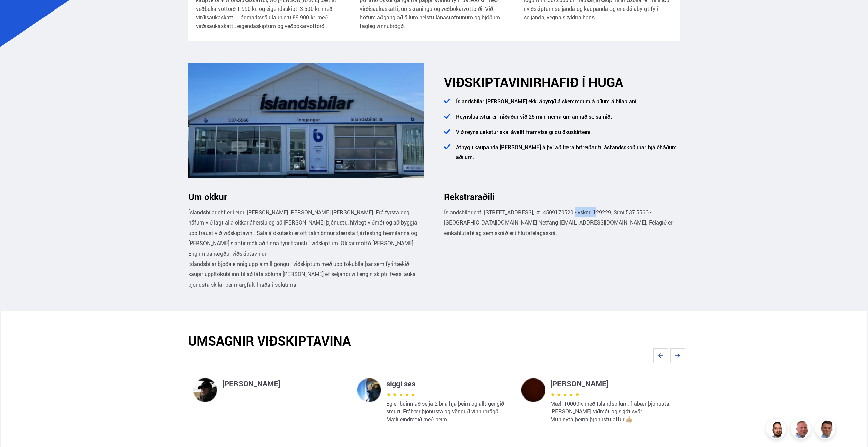  What do you see at coordinates (661, 356) in the screenshot?
I see `svg: Previous slide` at bounding box center [661, 356].